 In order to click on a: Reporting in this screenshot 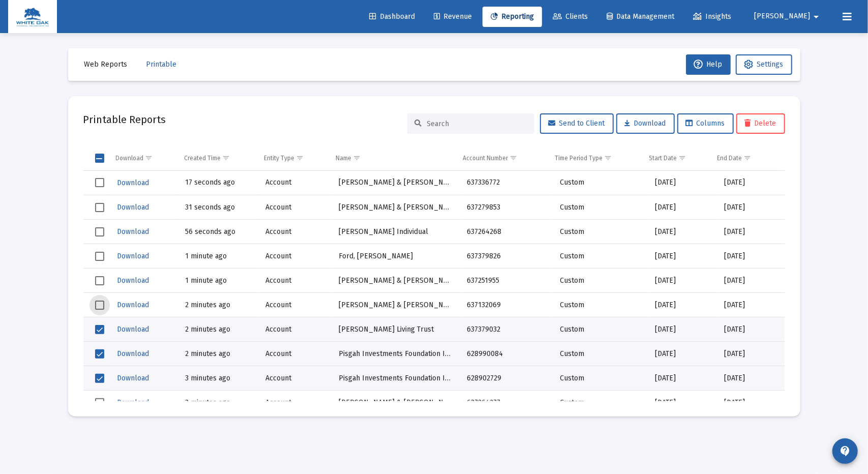, I will do `click(512, 17)`.